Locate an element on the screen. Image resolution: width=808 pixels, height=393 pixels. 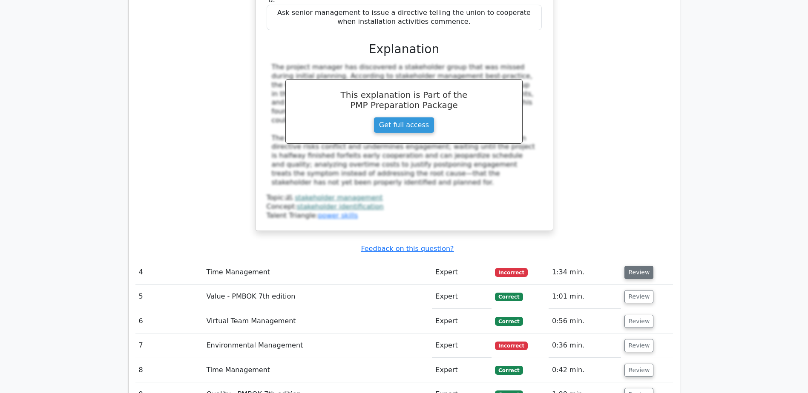
div: Talent Triangle: is located at coordinates (404, 207).